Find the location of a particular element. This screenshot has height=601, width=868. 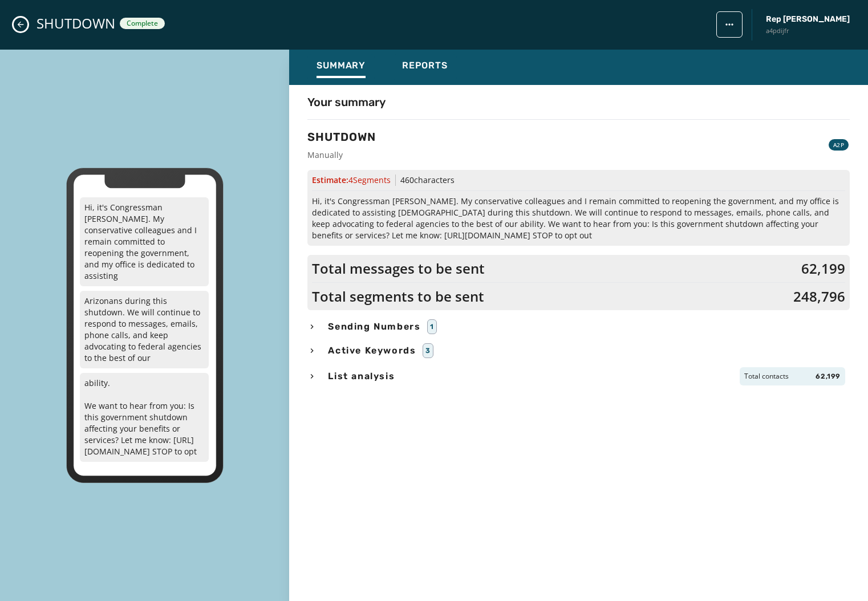

div: 1 is located at coordinates (432, 326).